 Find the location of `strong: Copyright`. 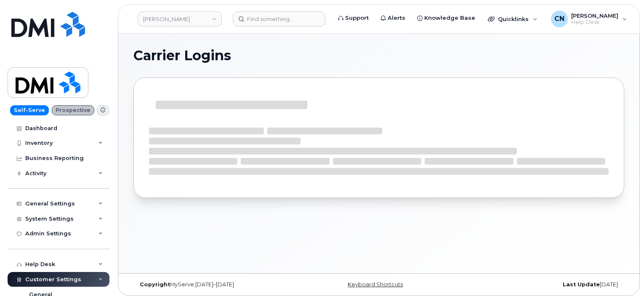

strong: Copyright is located at coordinates (155, 284).